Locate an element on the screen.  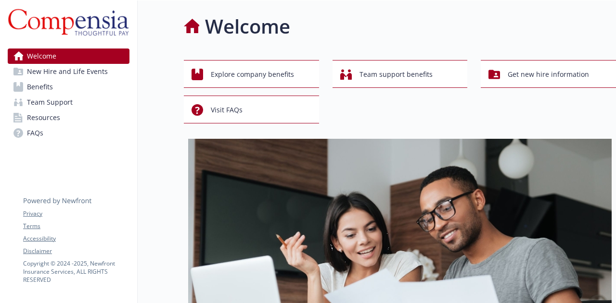
span: FAQs is located at coordinates (35, 133).